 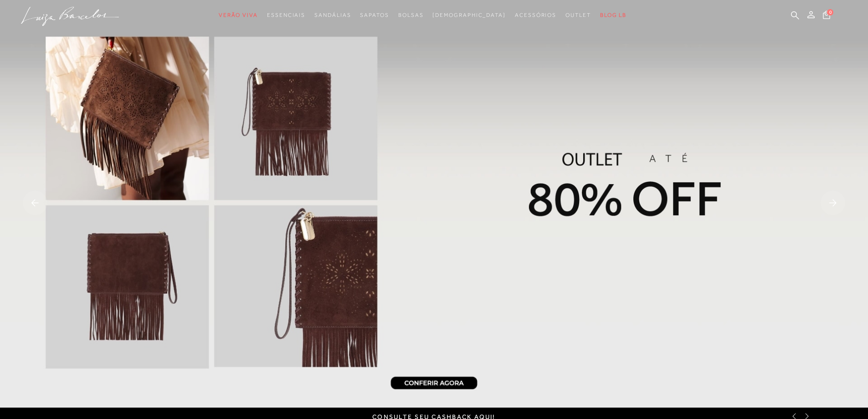 I want to click on span: Outlet, so click(x=578, y=15).